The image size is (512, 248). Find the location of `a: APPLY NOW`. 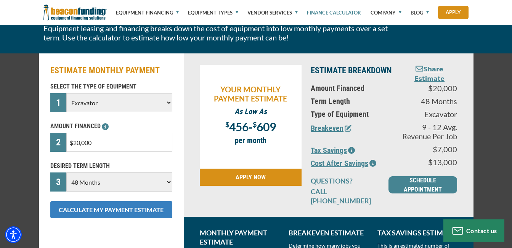

a: APPLY NOW is located at coordinates (251, 177).